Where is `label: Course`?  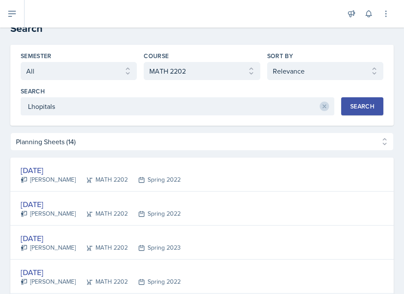
label: Course is located at coordinates (156, 56).